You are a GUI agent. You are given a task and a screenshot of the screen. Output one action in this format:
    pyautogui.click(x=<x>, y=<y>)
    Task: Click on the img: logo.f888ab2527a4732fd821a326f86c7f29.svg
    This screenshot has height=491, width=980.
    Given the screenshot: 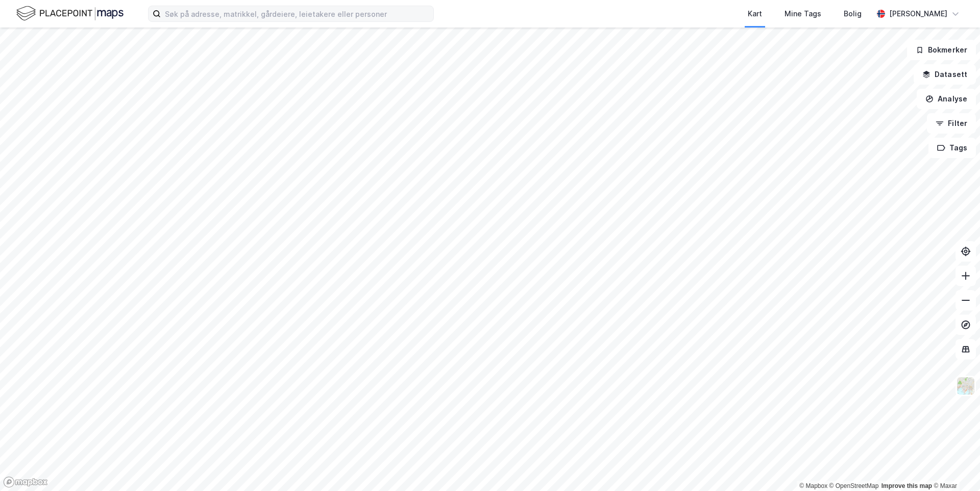 What is the action you would take?
    pyautogui.click(x=70, y=13)
    